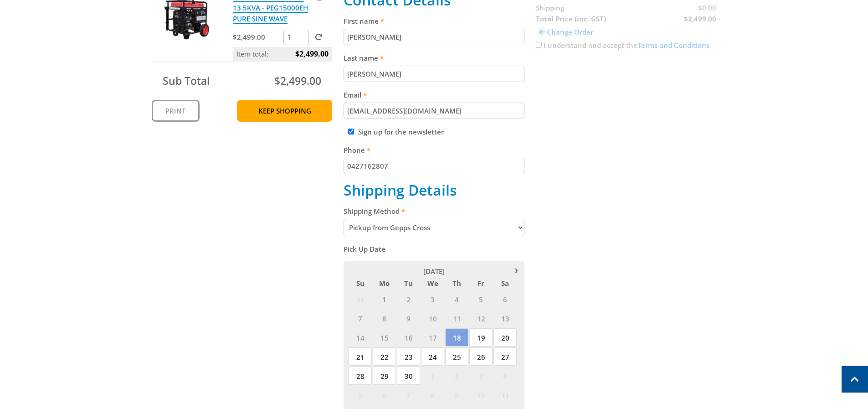 The image size is (868, 419). Describe the element at coordinates (434, 95) in the screenshot. I see `label: Email` at that location.